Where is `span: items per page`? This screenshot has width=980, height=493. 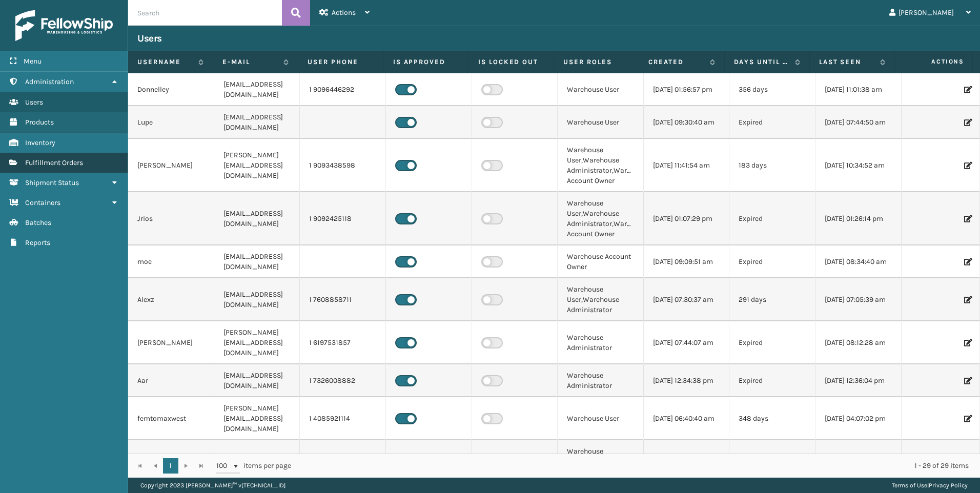
span: items per page is located at coordinates (254, 466).